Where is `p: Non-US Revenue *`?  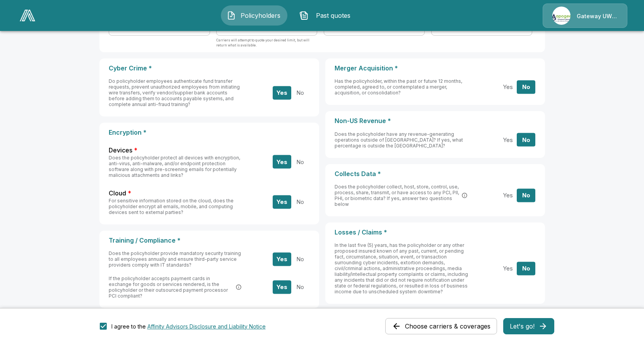
p: Non-US Revenue * is located at coordinates (435, 121).